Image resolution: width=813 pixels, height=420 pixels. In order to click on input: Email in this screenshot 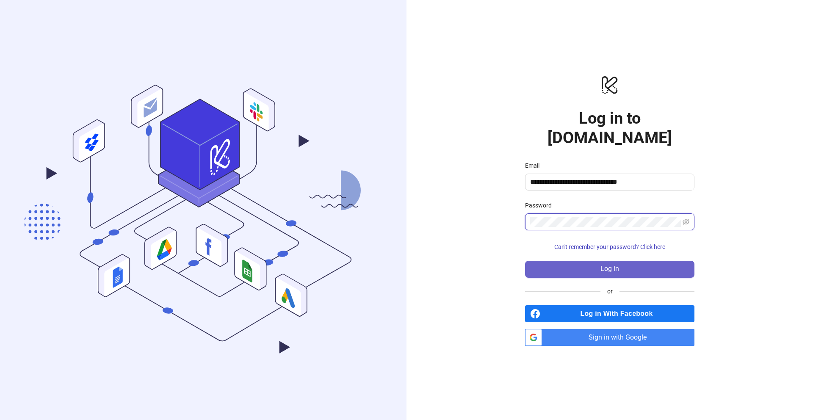, I will do `click(609, 182)`.